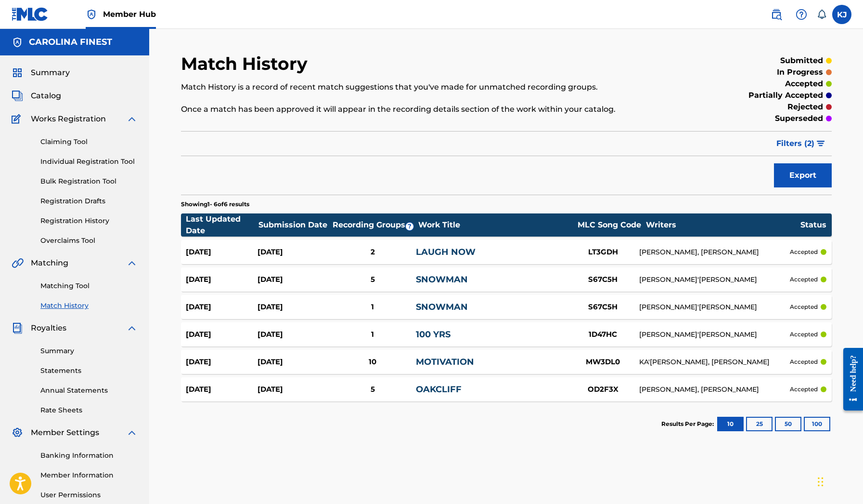 The width and height of the screenshot is (863, 504). What do you see at coordinates (50, 73) in the screenshot?
I see `span: Summary` at bounding box center [50, 73].